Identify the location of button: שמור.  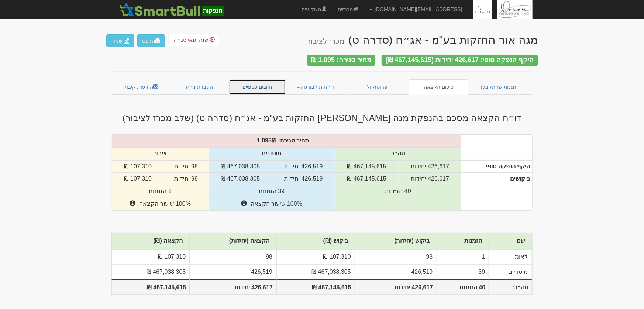
(120, 41).